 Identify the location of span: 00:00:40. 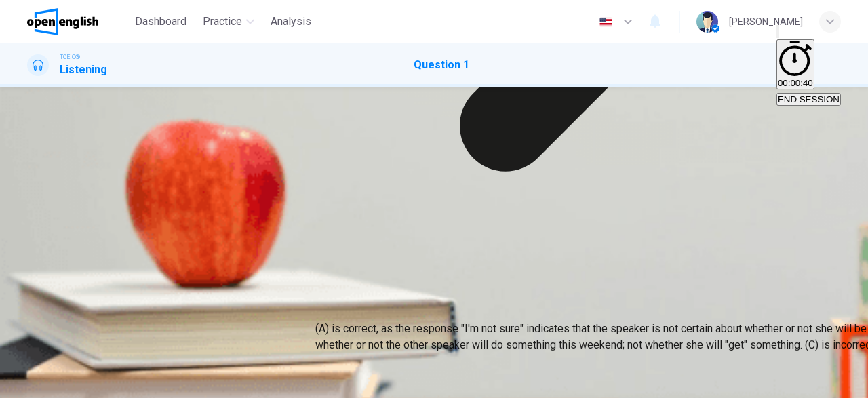
(795, 83).